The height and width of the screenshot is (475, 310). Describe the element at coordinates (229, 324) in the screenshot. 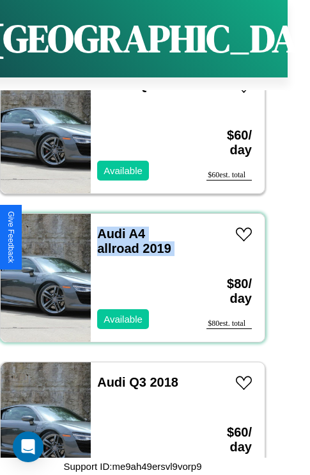

I see `div: $ 80 est. total` at that location.